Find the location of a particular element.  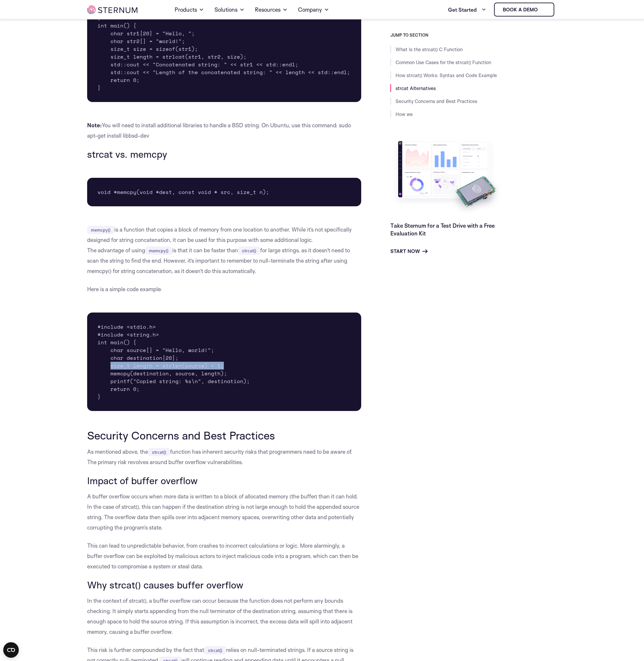

a: Start Now is located at coordinates (409, 251).